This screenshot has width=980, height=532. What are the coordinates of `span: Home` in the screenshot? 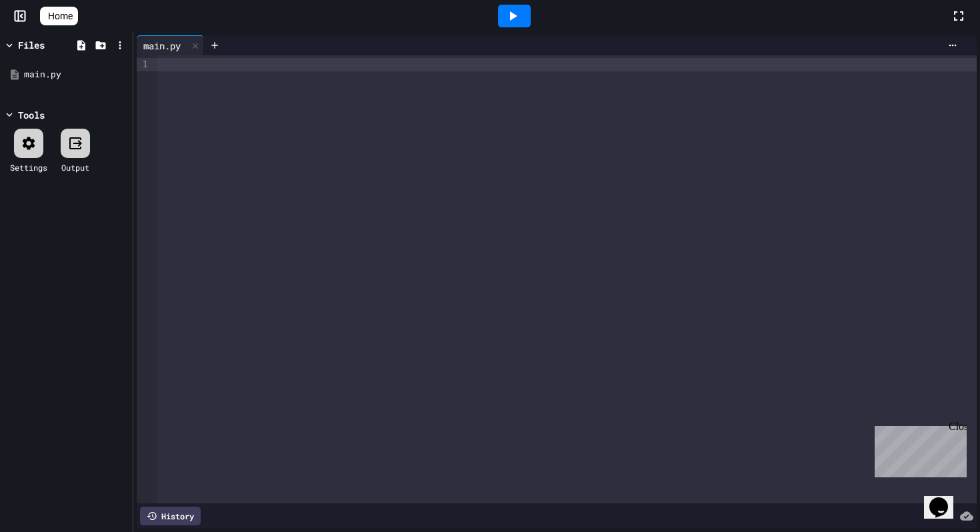 It's located at (60, 16).